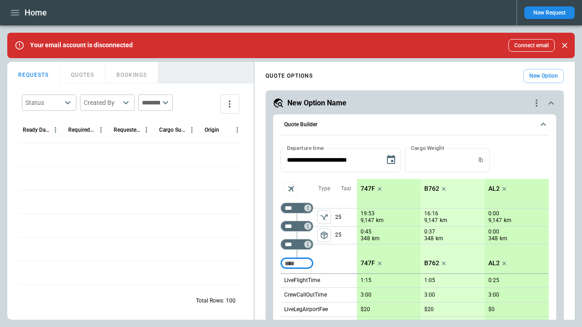  Describe the element at coordinates (493, 280) in the screenshot. I see `p: 0:25` at that location.